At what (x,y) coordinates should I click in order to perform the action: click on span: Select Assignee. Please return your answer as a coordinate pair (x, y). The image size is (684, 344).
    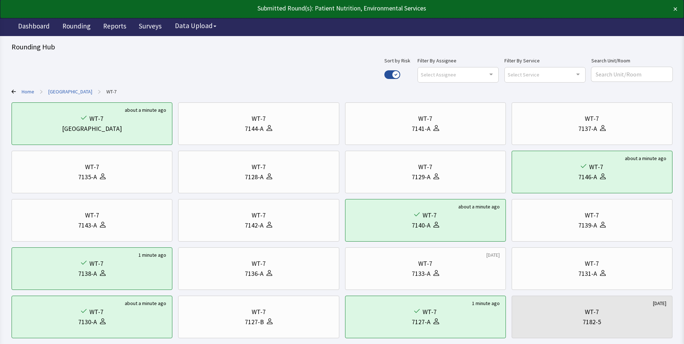
    Looking at the image, I should click on (438, 74).